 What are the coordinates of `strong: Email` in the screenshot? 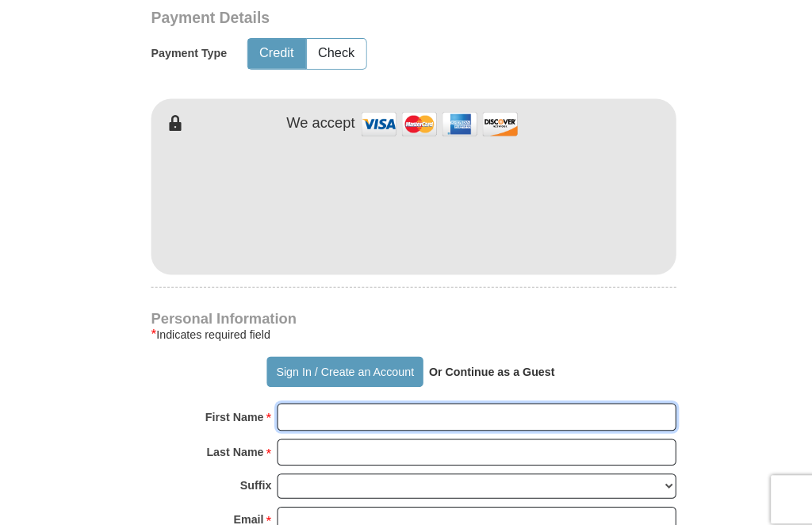 It's located at (243, 510).